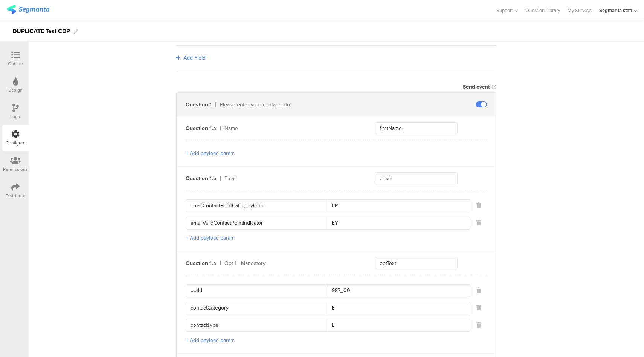 The height and width of the screenshot is (357, 644). Describe the element at coordinates (41, 31) in the screenshot. I see `div: DUPLICATE Test CDP` at that location.